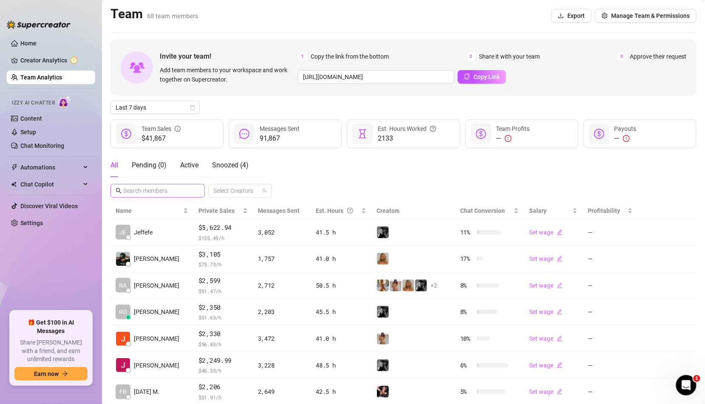 This screenshot has height=404, width=705. What do you see at coordinates (41, 77) in the screenshot?
I see `a: Team Analytics` at bounding box center [41, 77].